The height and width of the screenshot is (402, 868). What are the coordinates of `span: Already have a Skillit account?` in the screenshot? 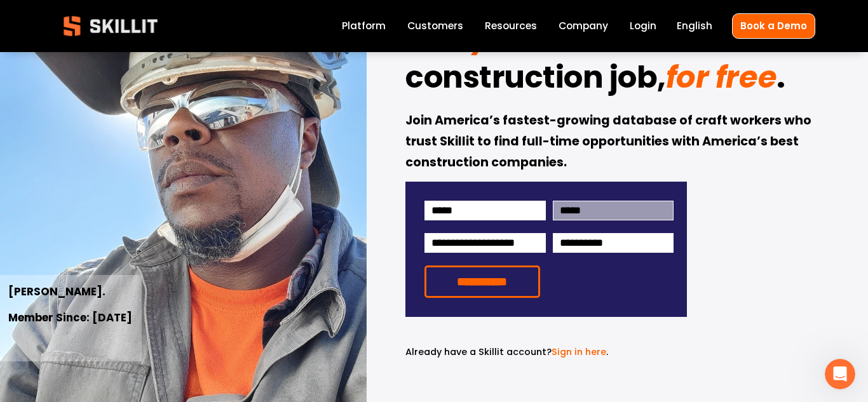 It's located at (478, 352).